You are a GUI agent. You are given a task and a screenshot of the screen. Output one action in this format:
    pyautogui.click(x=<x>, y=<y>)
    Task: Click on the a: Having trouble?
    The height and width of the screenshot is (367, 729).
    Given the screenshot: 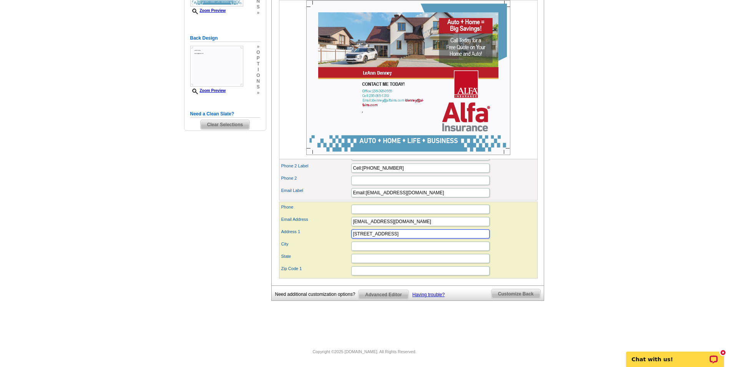 What is the action you would take?
    pyautogui.click(x=429, y=295)
    